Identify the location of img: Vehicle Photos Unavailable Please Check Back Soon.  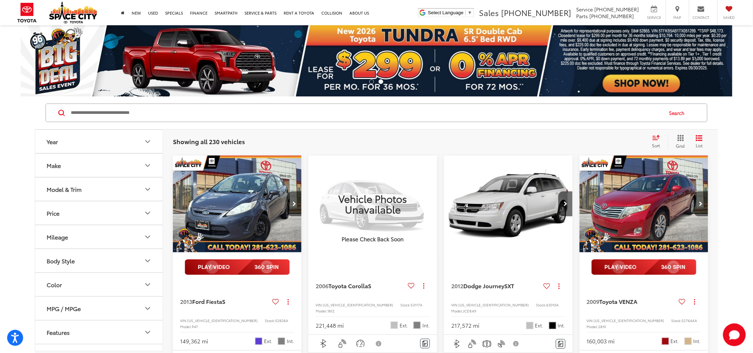
(373, 204).